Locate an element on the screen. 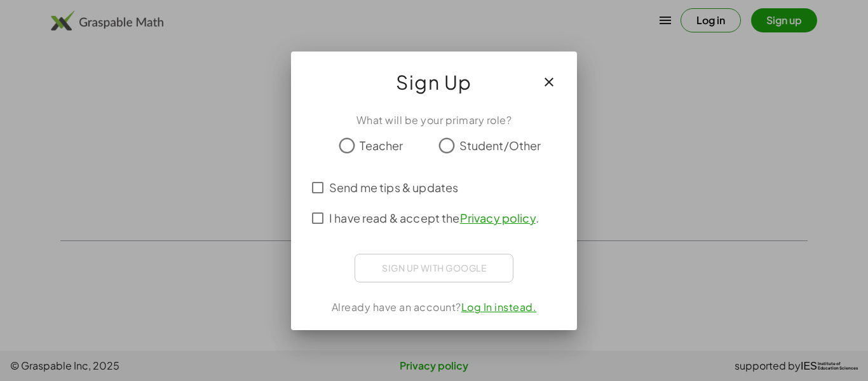  span: Sign Up is located at coordinates (434, 82).